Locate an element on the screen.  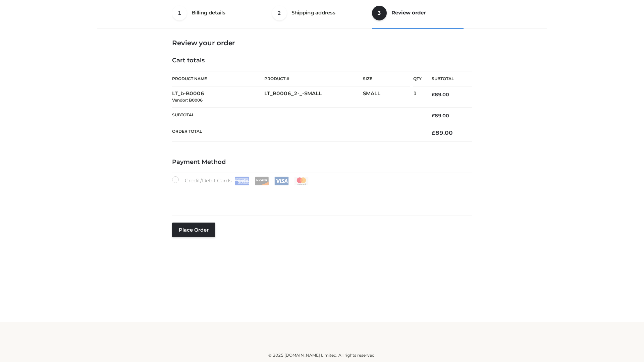
th: Order Total is located at coordinates (297, 133).